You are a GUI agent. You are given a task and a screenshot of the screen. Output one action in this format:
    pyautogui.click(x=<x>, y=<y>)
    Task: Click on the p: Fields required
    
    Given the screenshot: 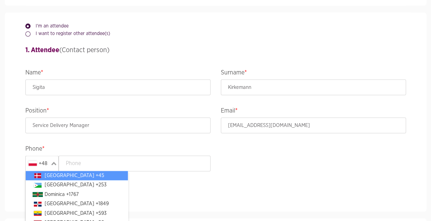 What is the action you would take?
    pyautogui.click(x=215, y=191)
    